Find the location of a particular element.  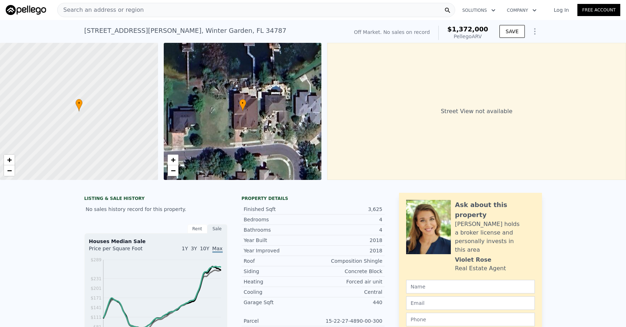

span: 10Y is located at coordinates (204, 249).